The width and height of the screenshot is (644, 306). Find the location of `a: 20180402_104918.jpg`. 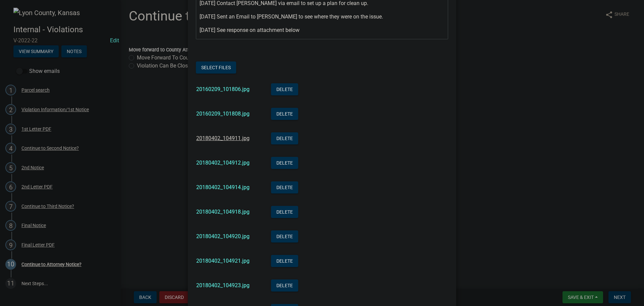

a: 20180402_104918.jpg is located at coordinates (223, 212).